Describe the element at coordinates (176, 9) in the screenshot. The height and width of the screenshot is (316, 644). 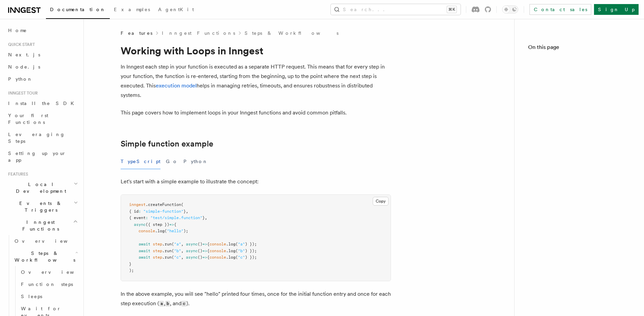
I see `span: AgentKit` at that location.